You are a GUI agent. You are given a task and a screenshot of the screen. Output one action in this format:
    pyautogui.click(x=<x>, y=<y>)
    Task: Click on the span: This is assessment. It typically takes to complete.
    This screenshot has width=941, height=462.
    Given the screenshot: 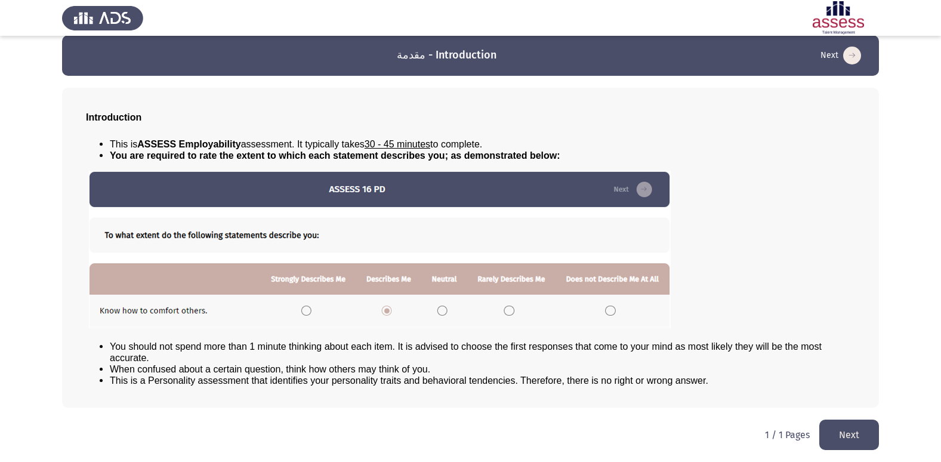 What is the action you would take?
    pyautogui.click(x=296, y=144)
    